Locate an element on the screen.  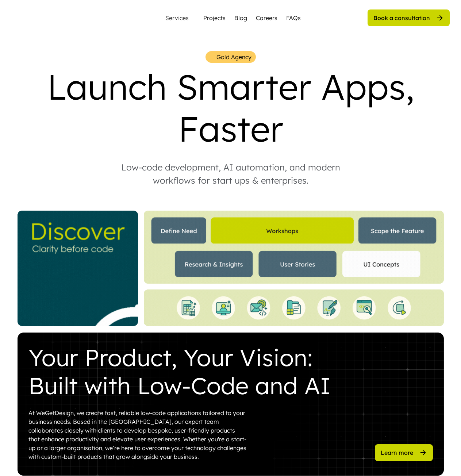
div: Low-code development, AI automation, and modern workflows for start ups & enterprises. is located at coordinates (231, 174).